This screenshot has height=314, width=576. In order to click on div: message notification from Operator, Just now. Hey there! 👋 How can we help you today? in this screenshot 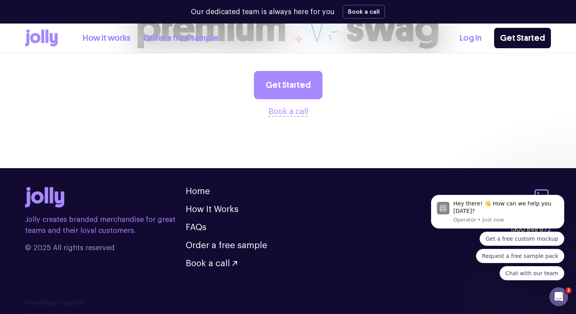, I will do `click(78, 29)`.